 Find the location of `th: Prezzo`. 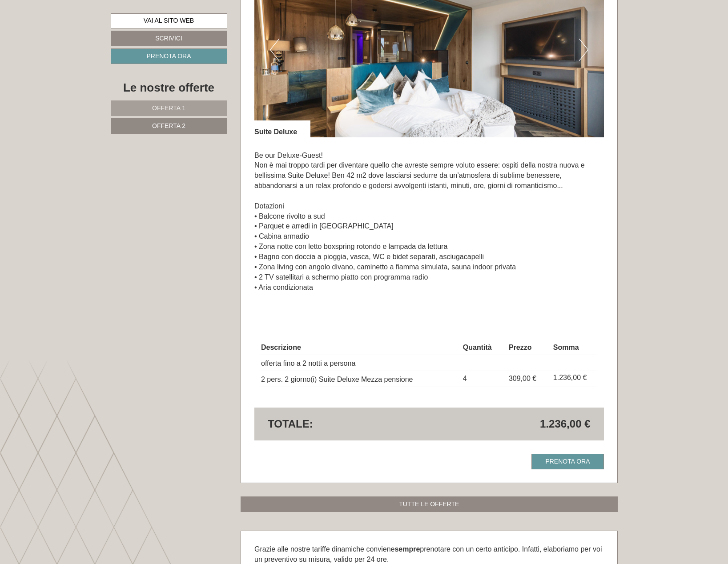

th: Prezzo is located at coordinates (528, 347).